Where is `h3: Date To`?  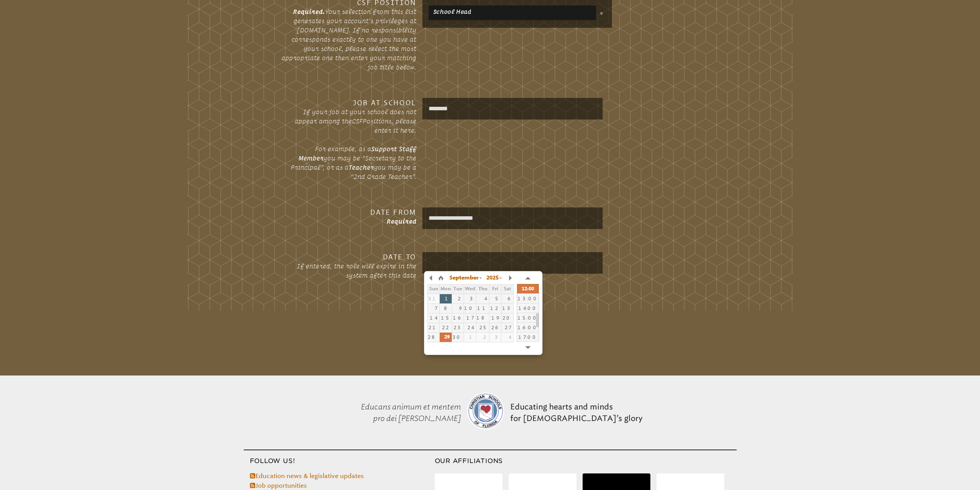
h3: Date To is located at coordinates (349, 257).